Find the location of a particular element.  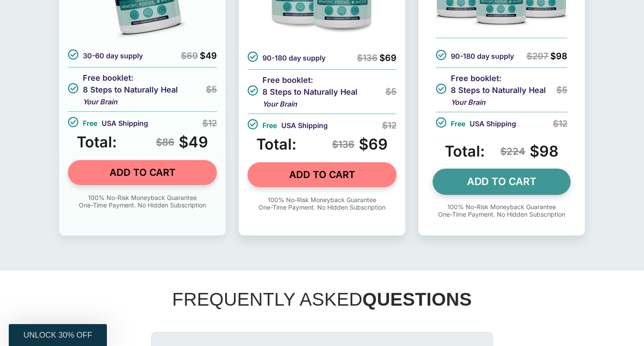

button: Close teaser is located at coordinates (109, 321).